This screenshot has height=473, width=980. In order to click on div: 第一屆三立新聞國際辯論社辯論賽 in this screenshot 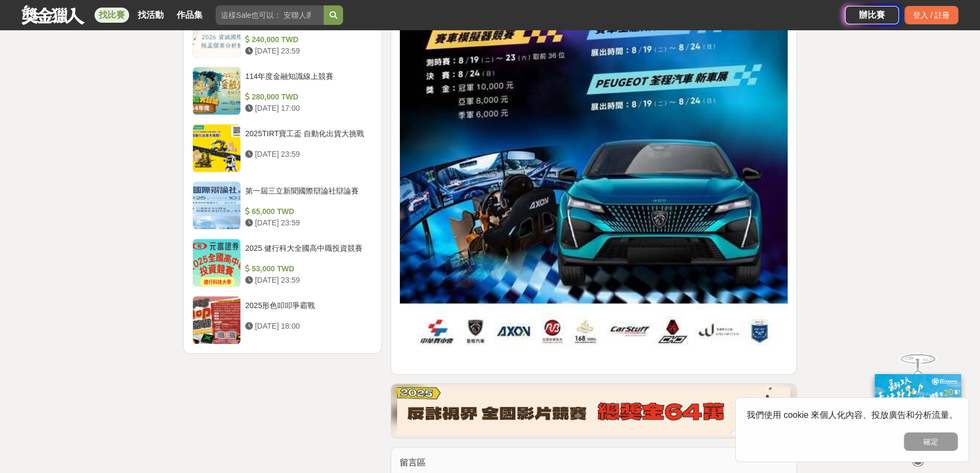, I will do `click(306, 196)`.